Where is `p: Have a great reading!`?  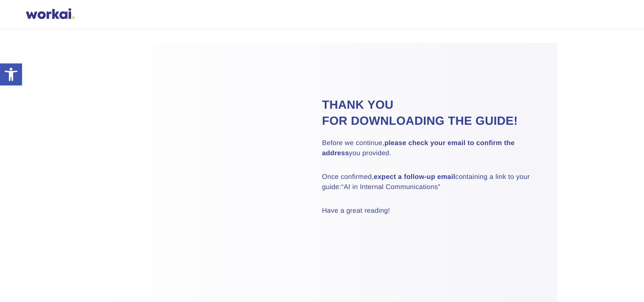 p: Have a great reading! is located at coordinates (429, 211).